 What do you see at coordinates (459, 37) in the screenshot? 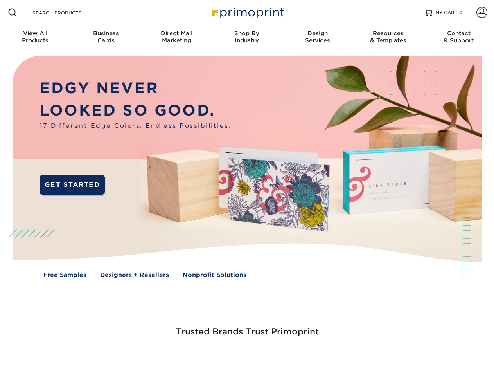
I see `div: & Support` at bounding box center [459, 37].